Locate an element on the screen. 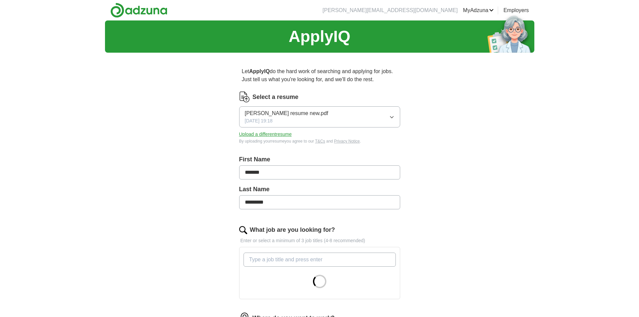 The width and height of the screenshot is (639, 317). button: Upload a differentresume is located at coordinates (265, 134).